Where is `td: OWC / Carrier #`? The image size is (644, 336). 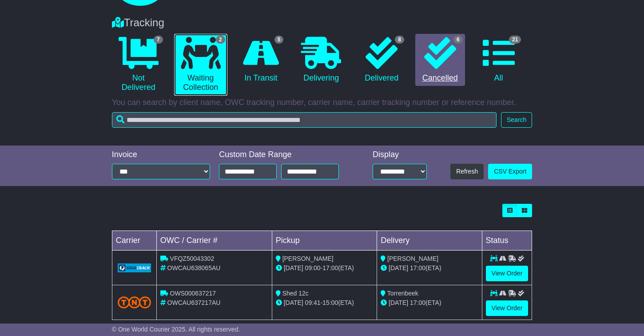 td: OWC / Carrier # is located at coordinates (214, 241).